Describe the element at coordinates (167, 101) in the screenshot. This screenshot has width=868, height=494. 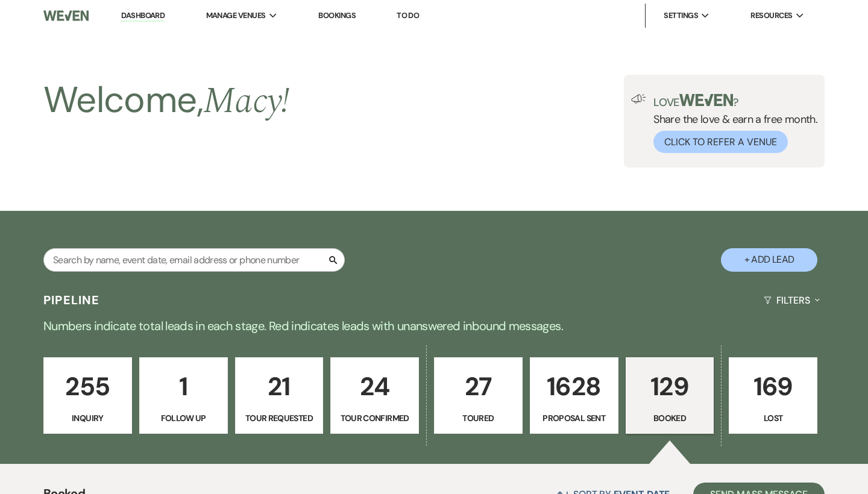
I see `h2: Welcome,` at that location.